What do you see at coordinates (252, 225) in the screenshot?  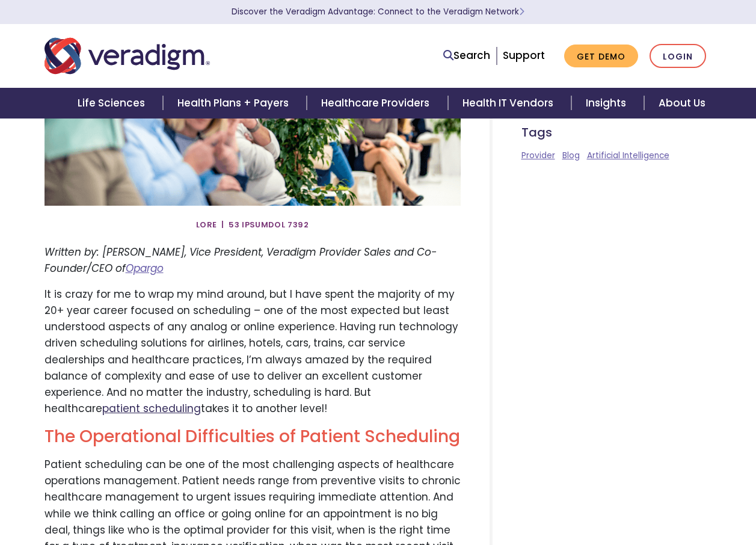 I see `span: Lore | 53 Ipsumdol 7392` at bounding box center [252, 225].